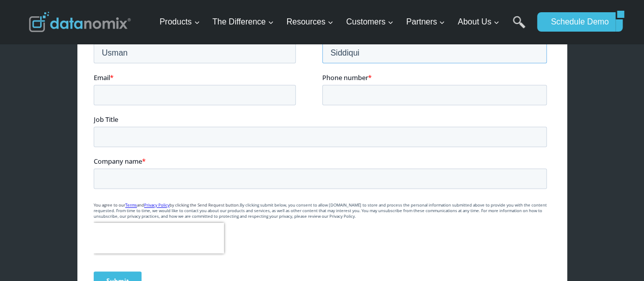  Describe the element at coordinates (310, 22) in the screenshot. I see `span: Resources` at that location.